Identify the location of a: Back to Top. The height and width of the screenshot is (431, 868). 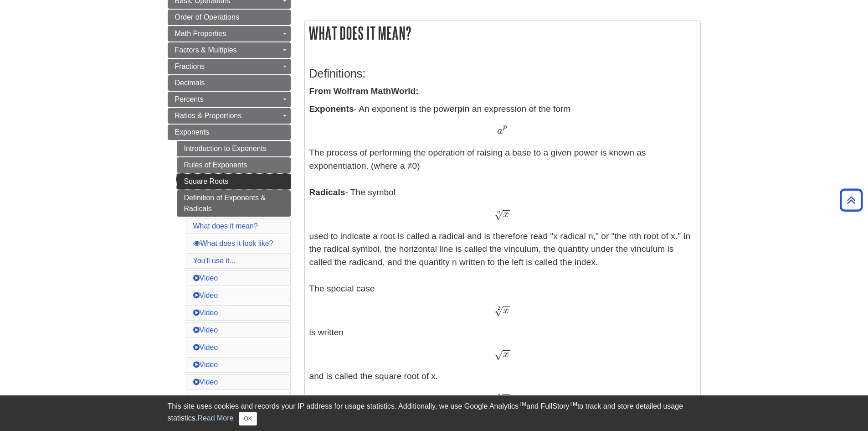
(851, 199).